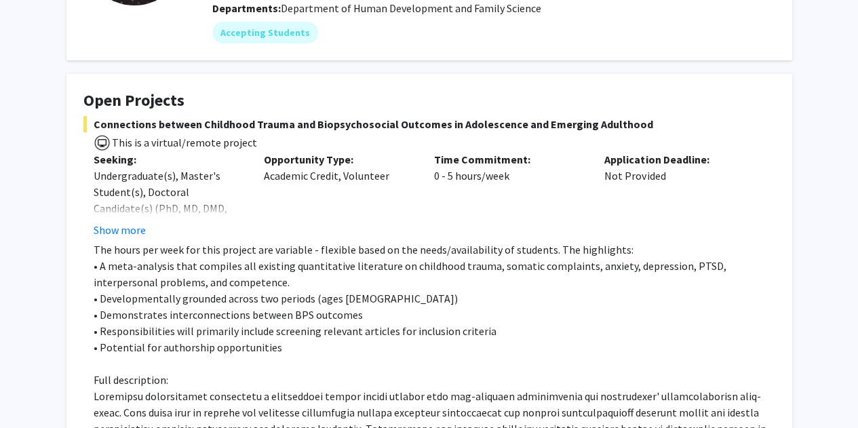 This screenshot has width=858, height=428. What do you see at coordinates (509, 159) in the screenshot?
I see `p: Time Commitment:` at bounding box center [509, 159].